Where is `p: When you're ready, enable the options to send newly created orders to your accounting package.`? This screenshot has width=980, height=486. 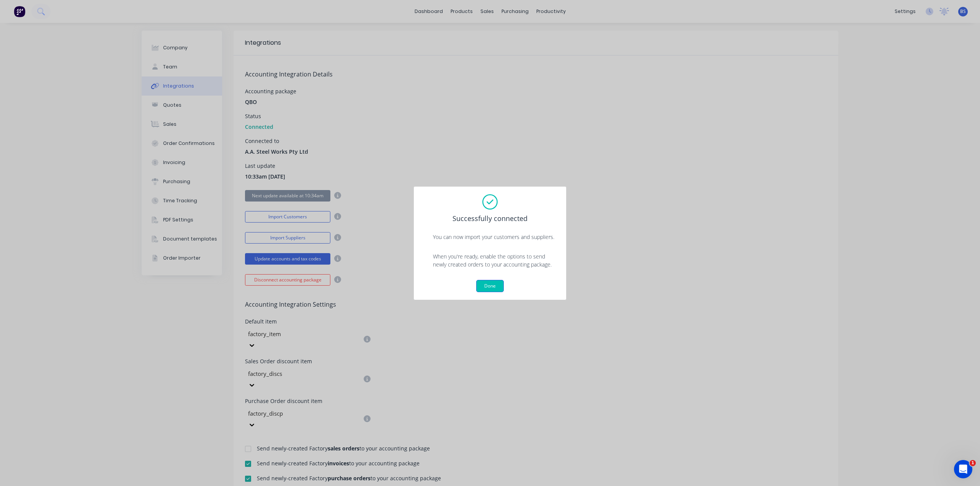
p: When you're ready, enable the options to send newly created orders to your accounting package. is located at coordinates (496, 261).